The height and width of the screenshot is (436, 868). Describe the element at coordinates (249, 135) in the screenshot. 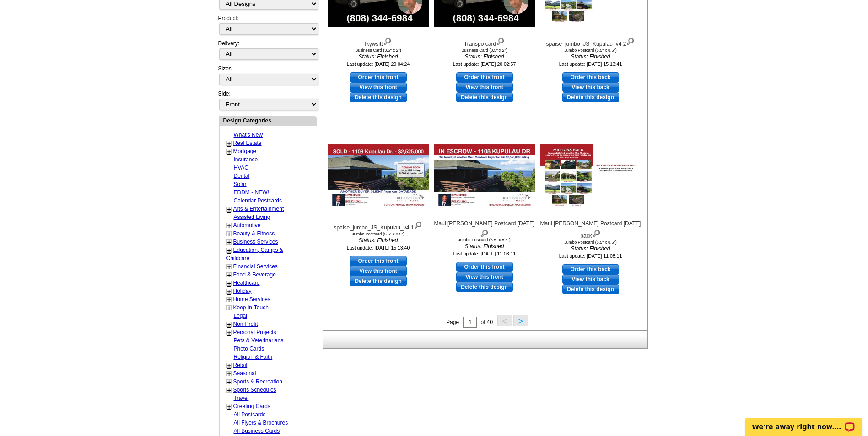

I see `a: What's New` at that location.